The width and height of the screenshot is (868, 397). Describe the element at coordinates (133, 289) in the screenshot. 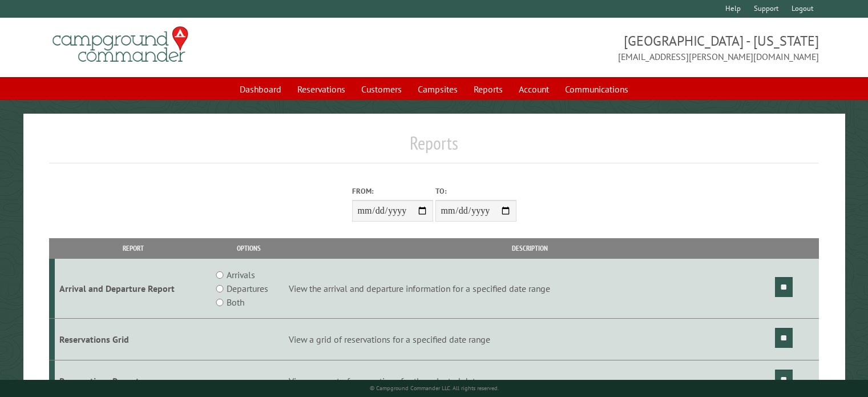

I see `td: Arrival and Departure Report` at that location.